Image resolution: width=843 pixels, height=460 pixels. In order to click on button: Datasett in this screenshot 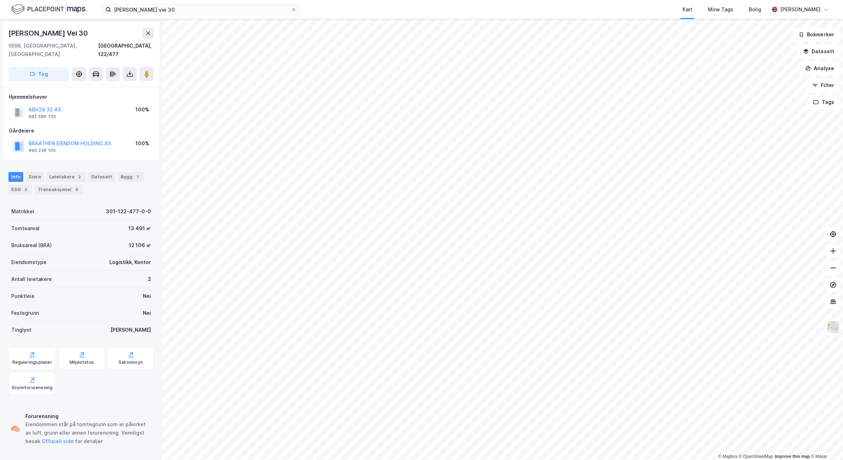, I will do `click(818, 51)`.